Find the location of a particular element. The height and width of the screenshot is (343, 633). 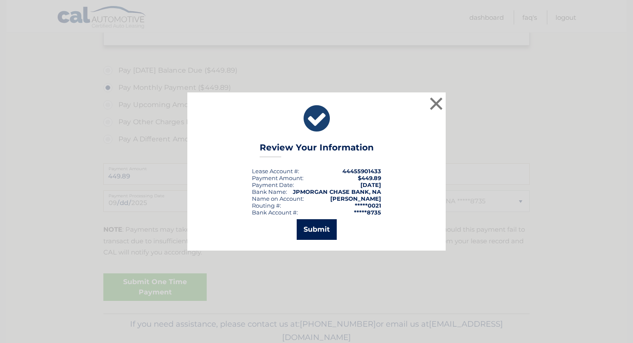

strong: JPMORGAN CHASE BANK, NA is located at coordinates (337, 192).